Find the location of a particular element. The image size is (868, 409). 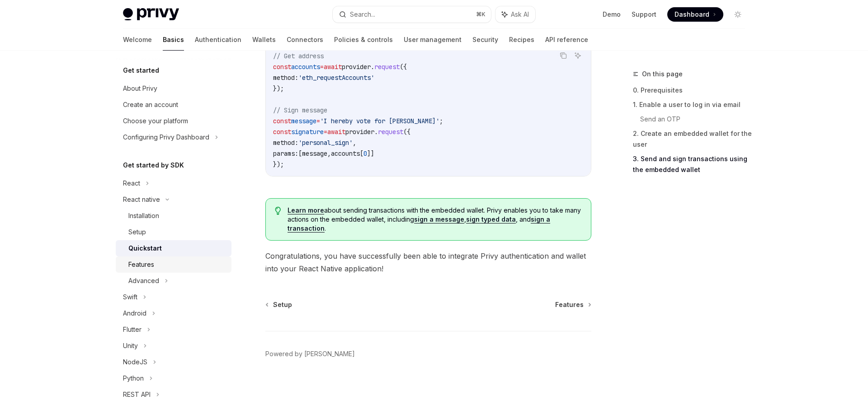

div: Choose your platform is located at coordinates (156, 121).